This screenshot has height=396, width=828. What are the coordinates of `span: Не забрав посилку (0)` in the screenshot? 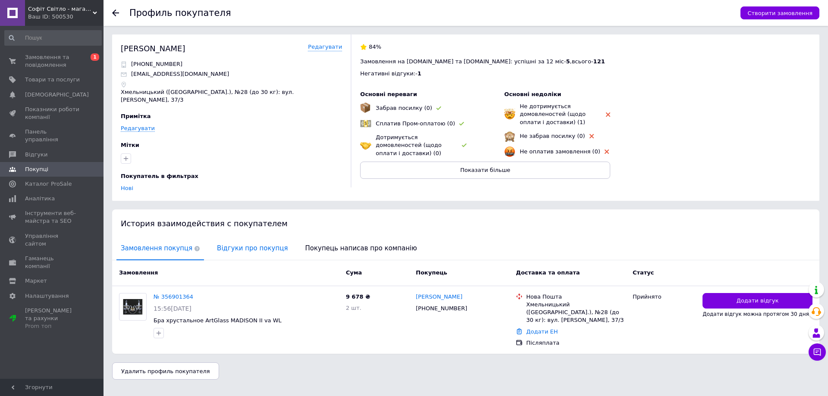 It's located at (552, 136).